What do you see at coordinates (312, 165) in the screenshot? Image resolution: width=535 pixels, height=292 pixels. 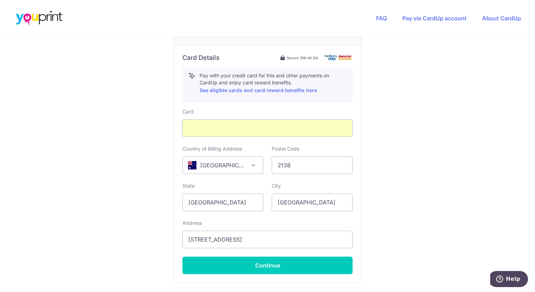 I see `input: Example 123456` at bounding box center [312, 165].